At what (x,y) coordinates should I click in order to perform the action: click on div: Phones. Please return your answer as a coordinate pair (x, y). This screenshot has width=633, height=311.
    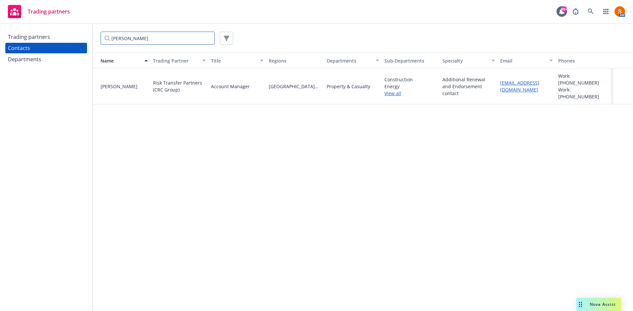
    Looking at the image, I should click on (584, 61).